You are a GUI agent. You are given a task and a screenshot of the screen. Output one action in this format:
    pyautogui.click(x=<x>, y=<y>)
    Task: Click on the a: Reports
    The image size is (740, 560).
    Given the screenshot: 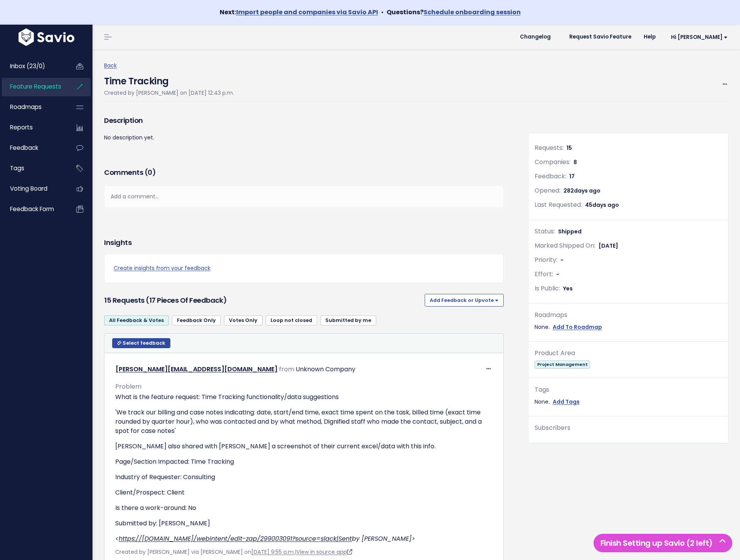 What is the action you would take?
    pyautogui.click(x=33, y=127)
    